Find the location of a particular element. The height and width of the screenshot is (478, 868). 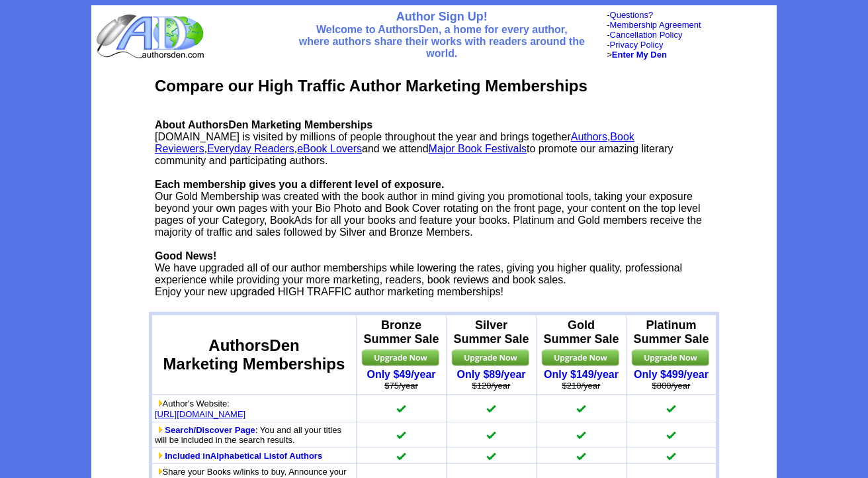

font: Welcome to AuthorsDen, a home for every author, where authors share their works with readers arou... is located at coordinates (441, 41).